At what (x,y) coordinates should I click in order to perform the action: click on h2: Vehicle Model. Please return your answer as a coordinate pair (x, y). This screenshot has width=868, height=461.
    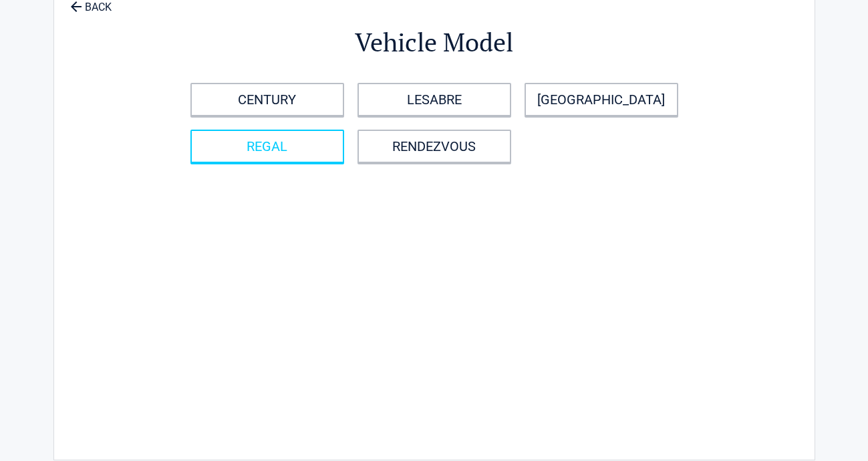
    Looking at the image, I should click on (434, 42).